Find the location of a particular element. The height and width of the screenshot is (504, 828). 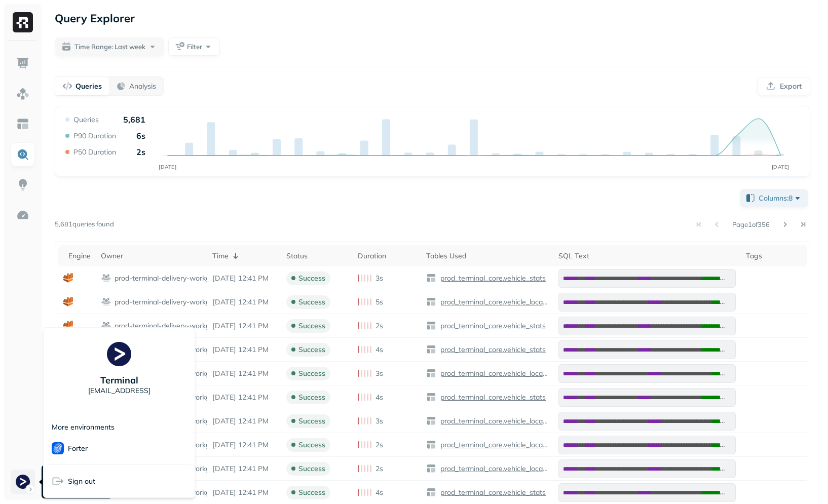

img: Forter is located at coordinates (58, 448).